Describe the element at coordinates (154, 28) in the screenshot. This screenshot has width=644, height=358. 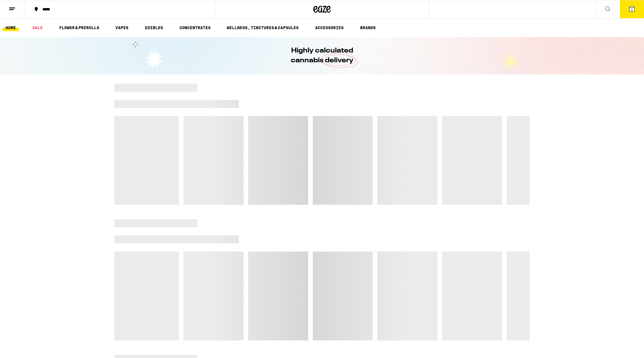
I see `a: EDIBLES` at that location.